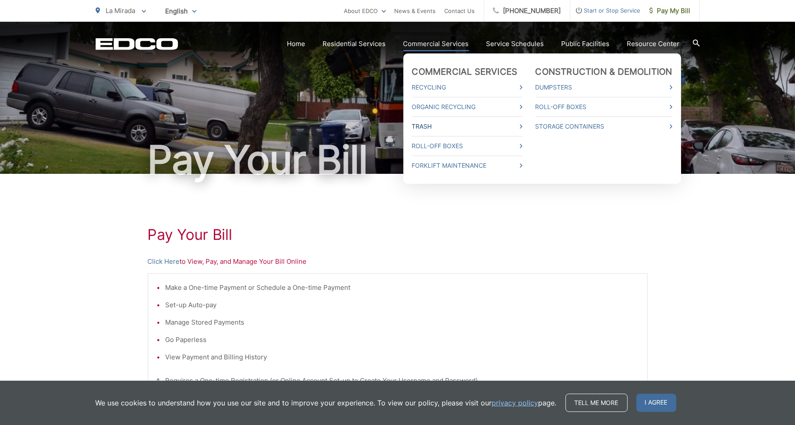 This screenshot has height=425, width=795. What do you see at coordinates (181, 11) in the screenshot?
I see `span: English` at bounding box center [181, 11].